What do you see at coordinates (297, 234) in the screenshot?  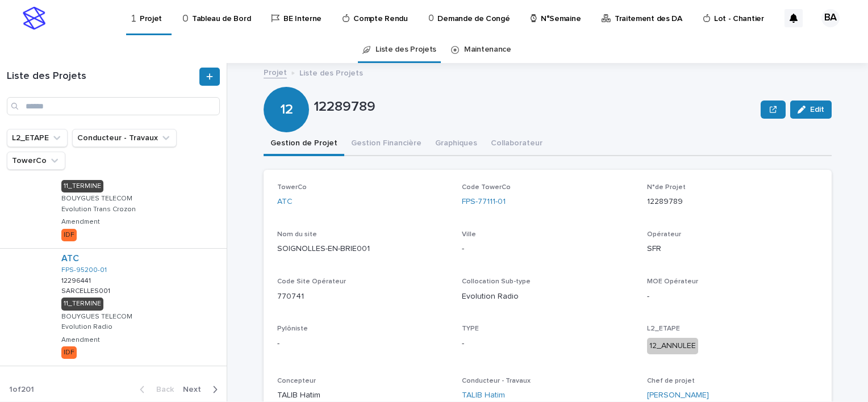 I see `span: Nom du site` at bounding box center [297, 234].